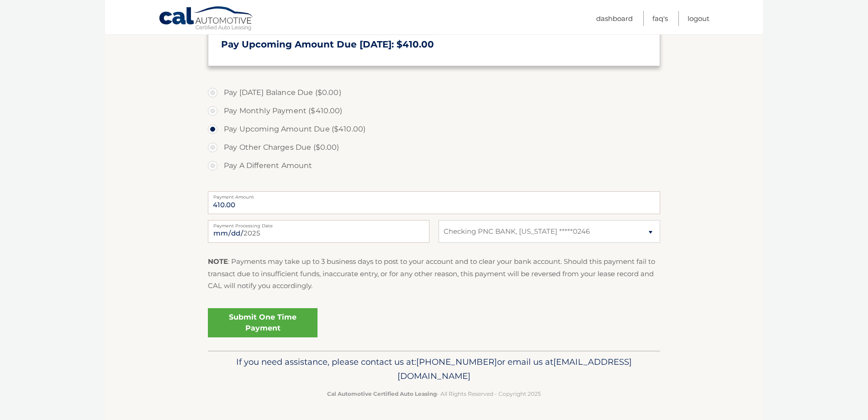  What do you see at coordinates (660, 18) in the screenshot?
I see `a: FAQ's` at bounding box center [660, 18].